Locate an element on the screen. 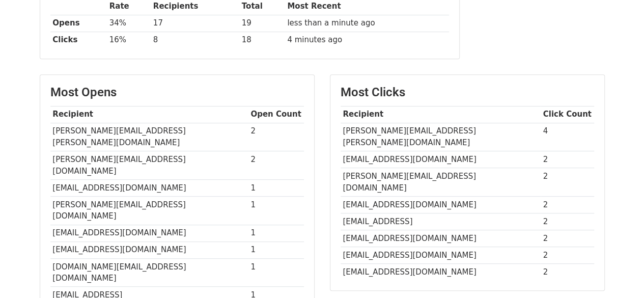 This screenshot has height=298, width=644. th: Click Count is located at coordinates (567, 114).